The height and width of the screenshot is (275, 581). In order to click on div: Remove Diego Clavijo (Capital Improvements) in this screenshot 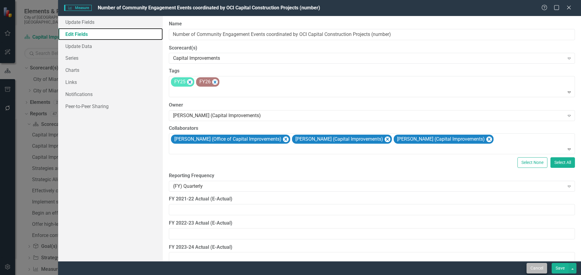, I will do `click(387, 139)`.